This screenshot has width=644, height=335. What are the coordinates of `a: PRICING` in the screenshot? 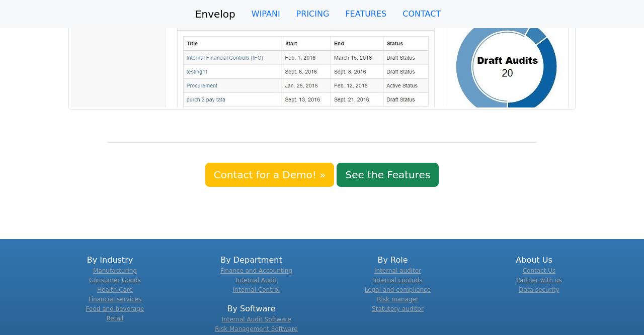 It's located at (313, 14).